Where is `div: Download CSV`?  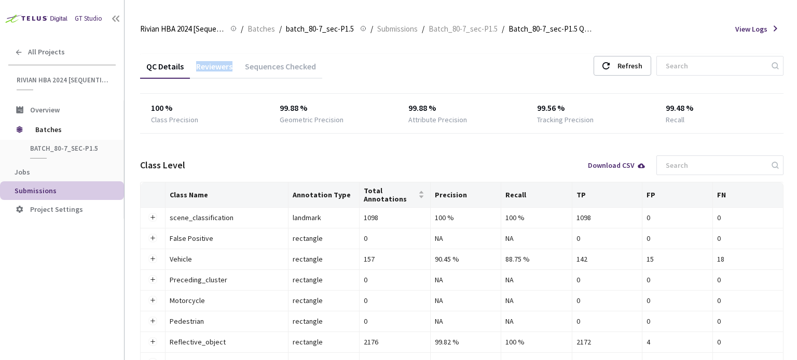 div: Download CSV is located at coordinates (617, 165).